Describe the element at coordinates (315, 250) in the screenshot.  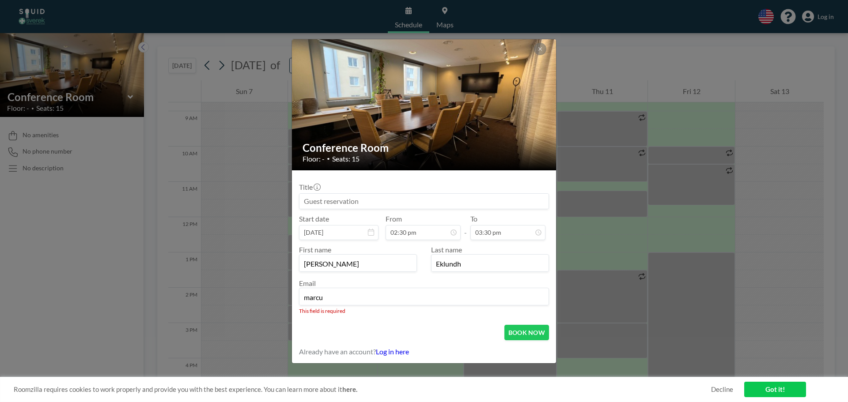
I see `label: First name` at that location.